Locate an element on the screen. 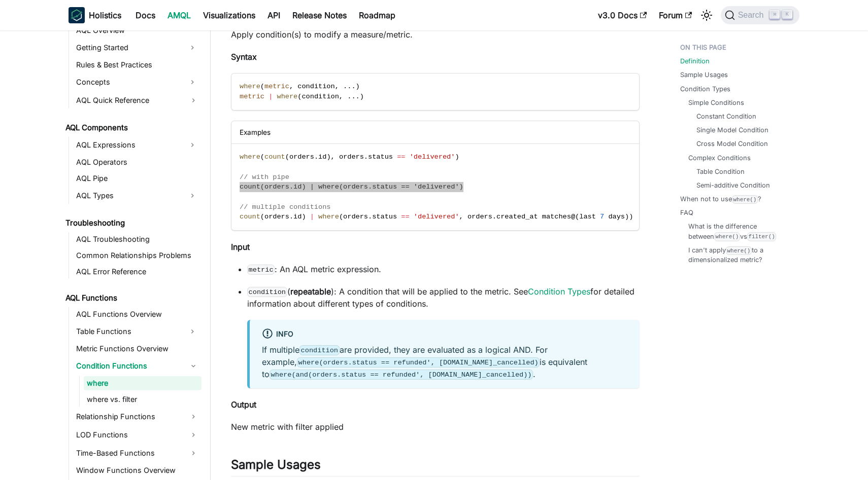 This screenshot has height=480, width=868. a: Concepts is located at coordinates (128, 82).